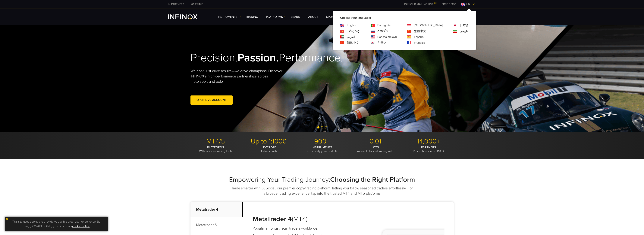 This screenshot has width=644, height=235. Describe the element at coordinates (322, 149) in the screenshot. I see `p: To diversify your portfolio` at that location.